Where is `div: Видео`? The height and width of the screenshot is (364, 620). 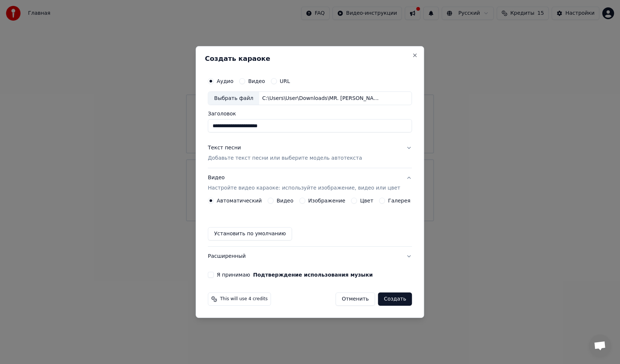
div: Видео is located at coordinates (304, 183).